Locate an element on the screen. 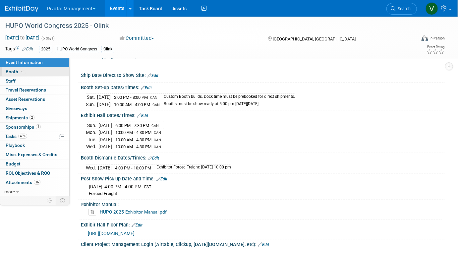  a: Delete attachment? is located at coordinates (94, 212).